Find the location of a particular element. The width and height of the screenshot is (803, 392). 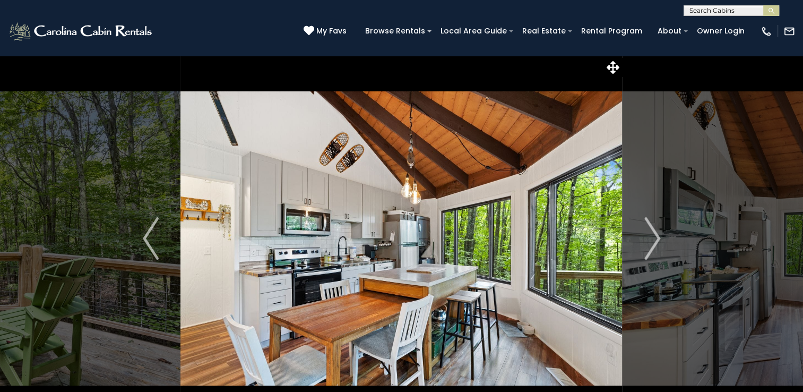

span: My Favs is located at coordinates (331, 31).